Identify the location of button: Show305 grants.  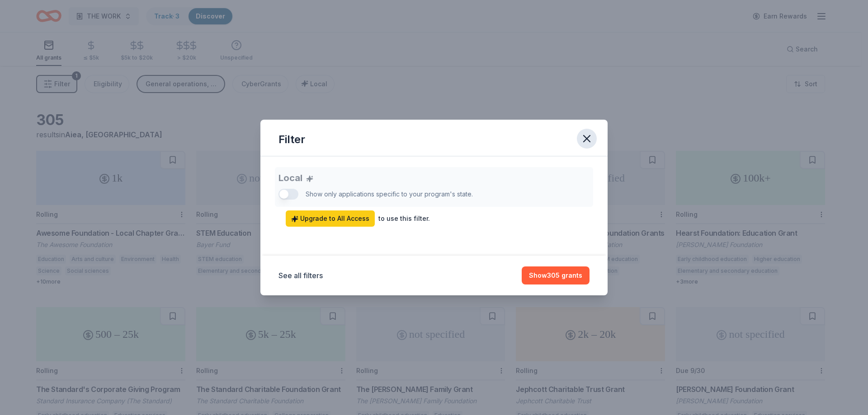
(556, 275).